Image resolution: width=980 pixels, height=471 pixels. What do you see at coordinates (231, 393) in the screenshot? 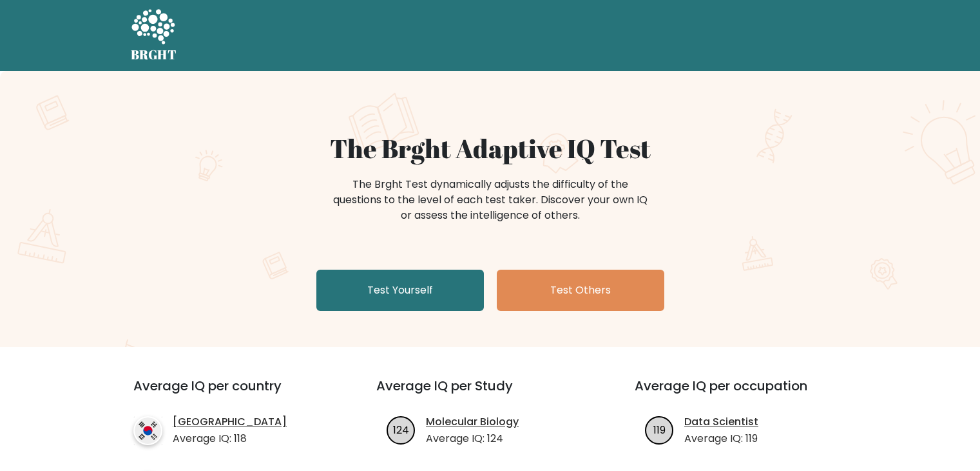
I see `h3: Average IQ per country` at bounding box center [231, 393].